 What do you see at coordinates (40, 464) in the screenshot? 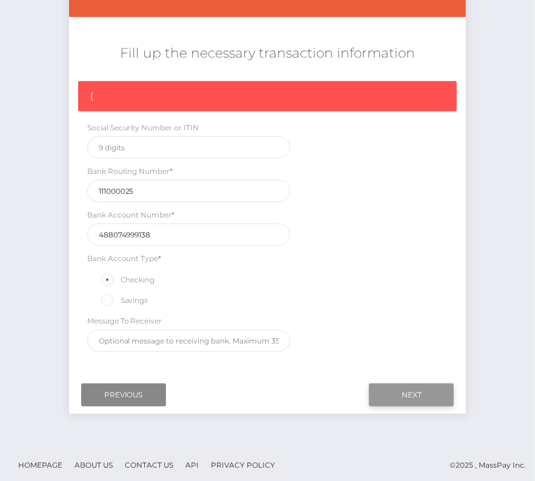
I see `a: Homepage` at bounding box center [40, 464].